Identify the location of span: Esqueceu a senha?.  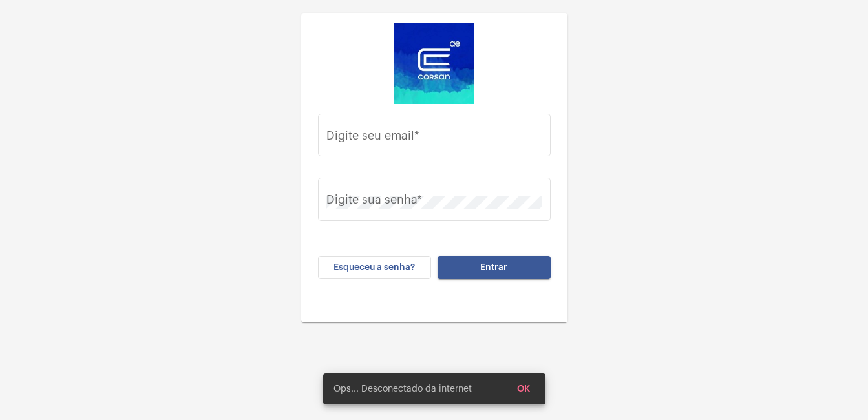
(375, 268).